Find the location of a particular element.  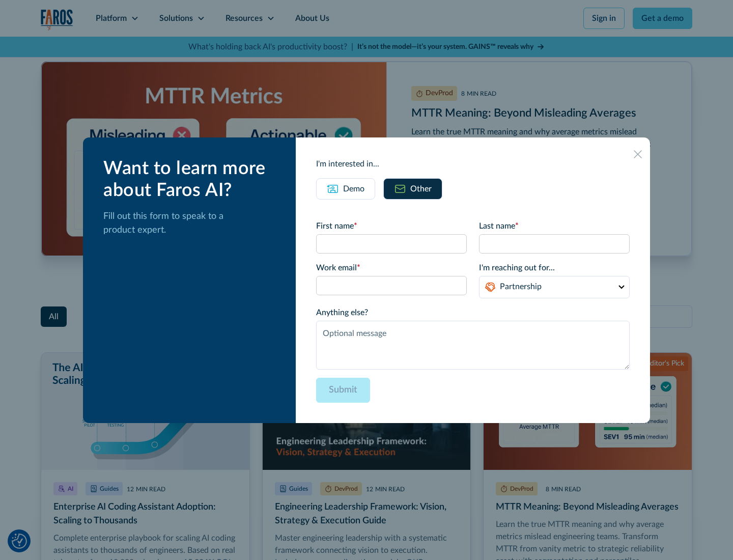

div: Want to learn more about Faros AI? is located at coordinates (192, 180).